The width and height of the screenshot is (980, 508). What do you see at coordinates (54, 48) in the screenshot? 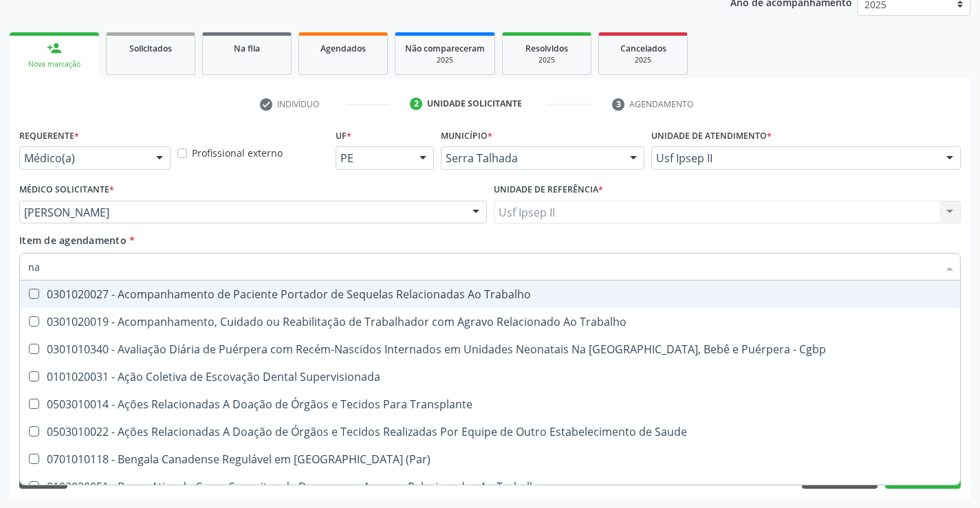
I see `div: person_add` at bounding box center [54, 48].